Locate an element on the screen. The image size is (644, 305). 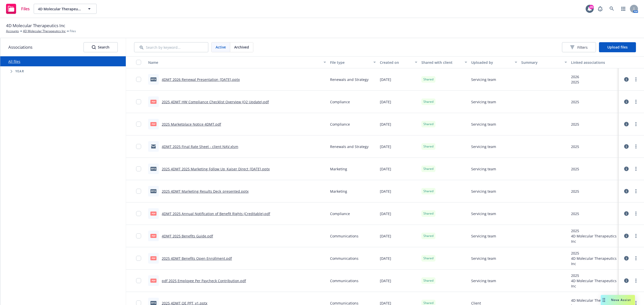
div: File type is located at coordinates (350, 62).